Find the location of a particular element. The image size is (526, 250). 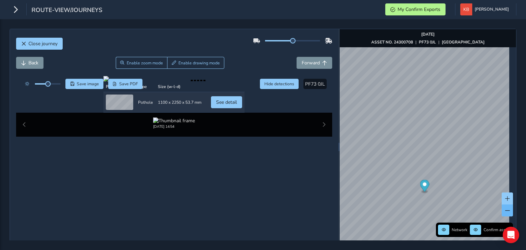

button: Save is located at coordinates (84, 84).